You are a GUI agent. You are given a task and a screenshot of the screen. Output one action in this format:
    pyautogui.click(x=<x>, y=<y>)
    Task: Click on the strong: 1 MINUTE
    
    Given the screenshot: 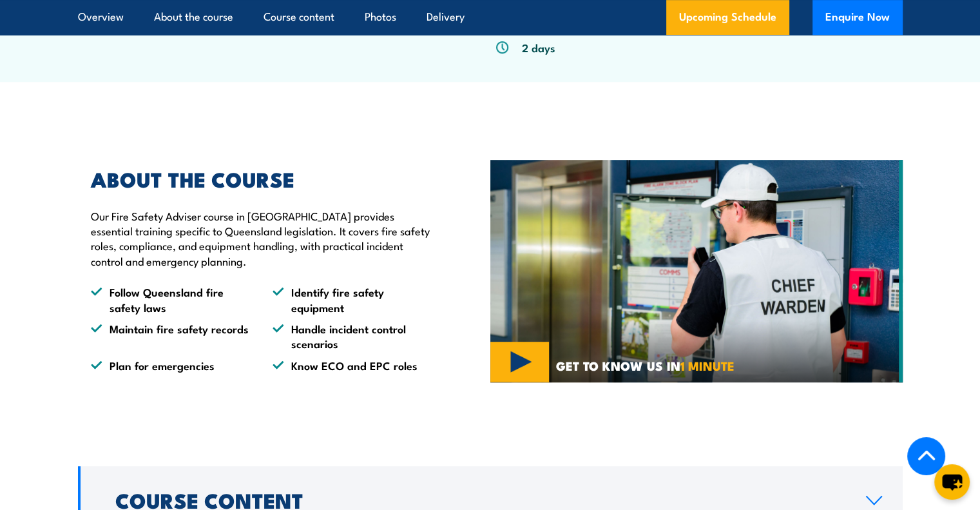 What is the action you would take?
    pyautogui.click(x=708, y=365)
    